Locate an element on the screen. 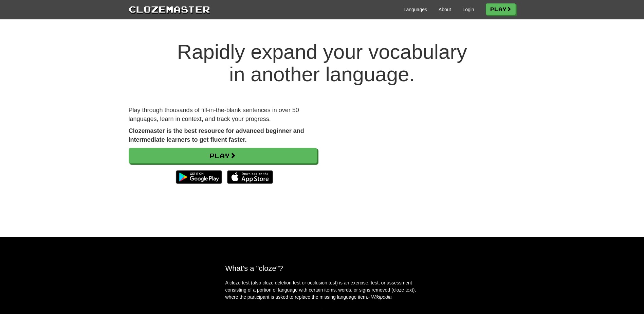 This screenshot has width=644, height=314. a: Login is located at coordinates (468, 10).